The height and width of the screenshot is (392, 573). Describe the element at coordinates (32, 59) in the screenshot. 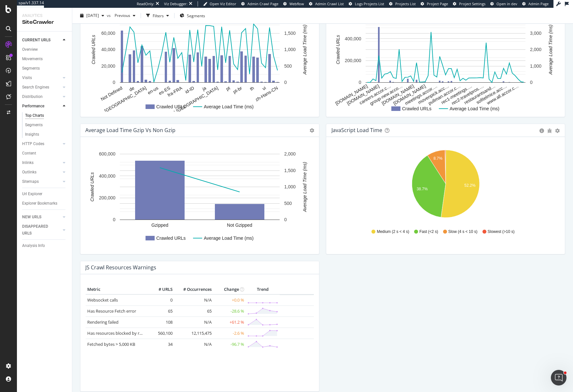

I see `div: Movements` at that location.